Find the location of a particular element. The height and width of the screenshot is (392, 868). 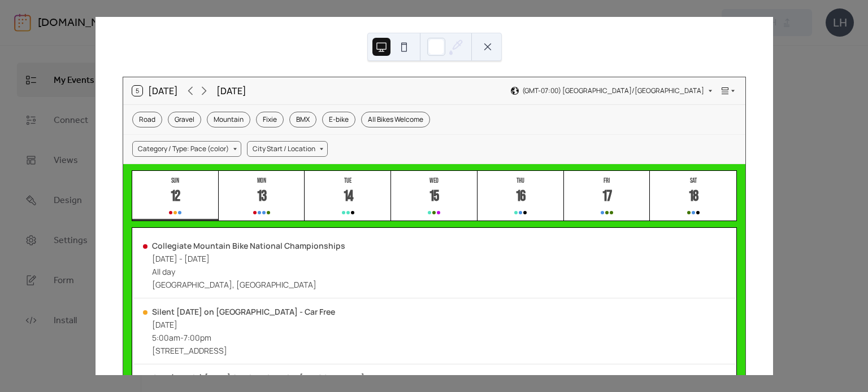

div: E-bike is located at coordinates (338, 119).